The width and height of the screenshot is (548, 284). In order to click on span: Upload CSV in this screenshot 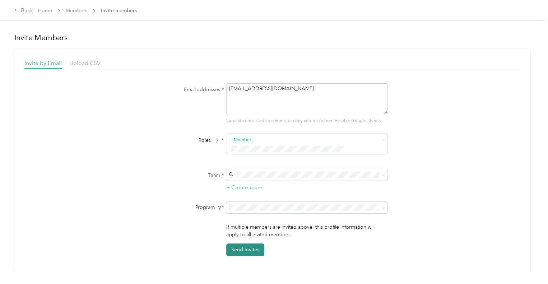, I will do `click(85, 63)`.